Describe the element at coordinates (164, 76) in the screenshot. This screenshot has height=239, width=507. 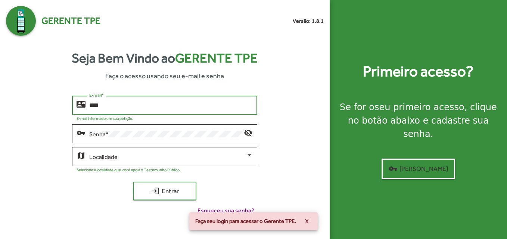
I see `span: Faça o acesso usando seu e-mail e senha` at that location.